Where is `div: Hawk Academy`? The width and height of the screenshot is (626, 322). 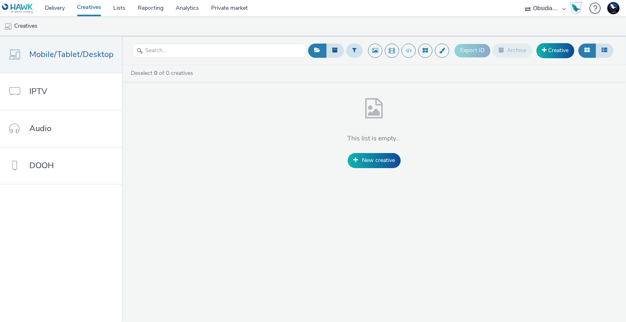 div: Hawk Academy is located at coordinates (576, 8).